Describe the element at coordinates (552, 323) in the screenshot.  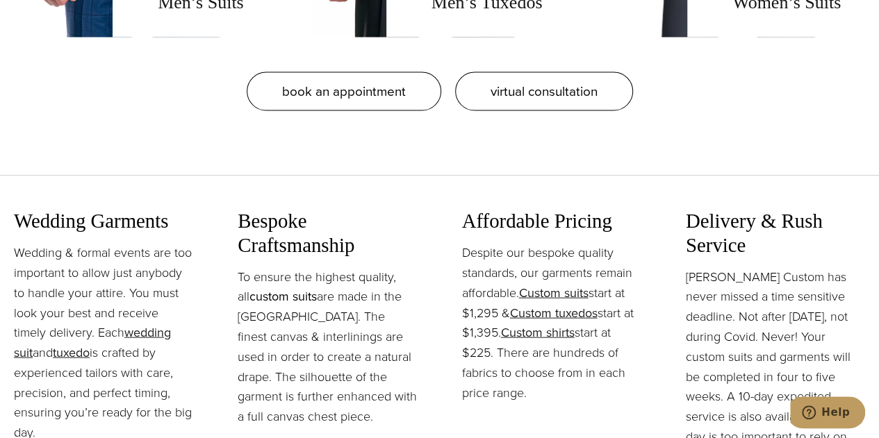
I see `p: Despite our bespoke quality standards, our garments remain affordable. start at $1,295 & start at...` at that location.